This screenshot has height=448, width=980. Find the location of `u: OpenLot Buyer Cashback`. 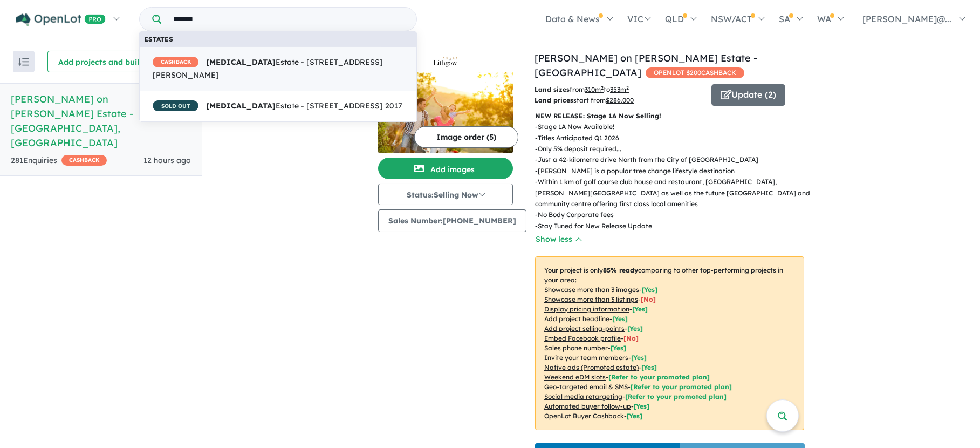

u: OpenLot Buyer Cashback is located at coordinates (585, 416).